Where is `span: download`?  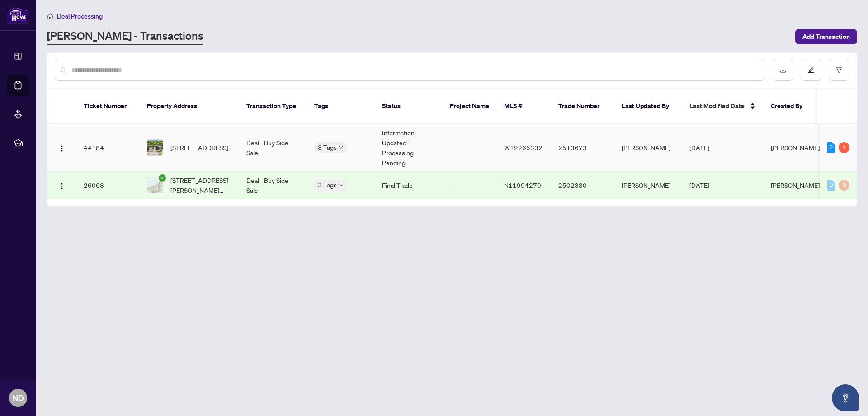
span: download is located at coordinates (783, 70).